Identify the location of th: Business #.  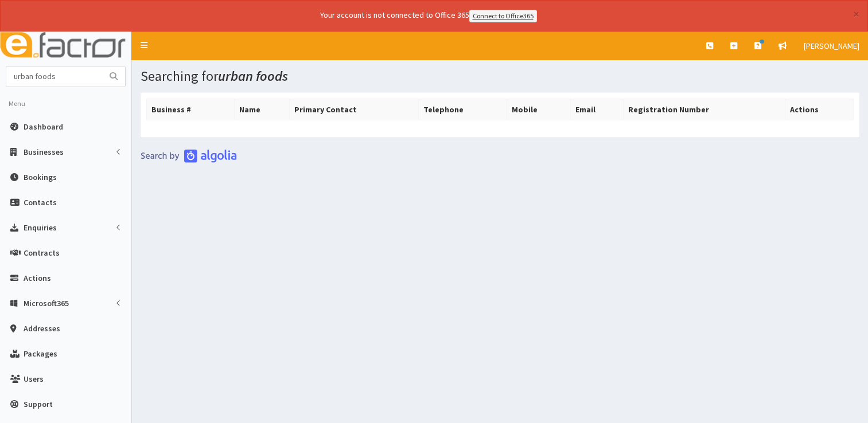
(190, 109).